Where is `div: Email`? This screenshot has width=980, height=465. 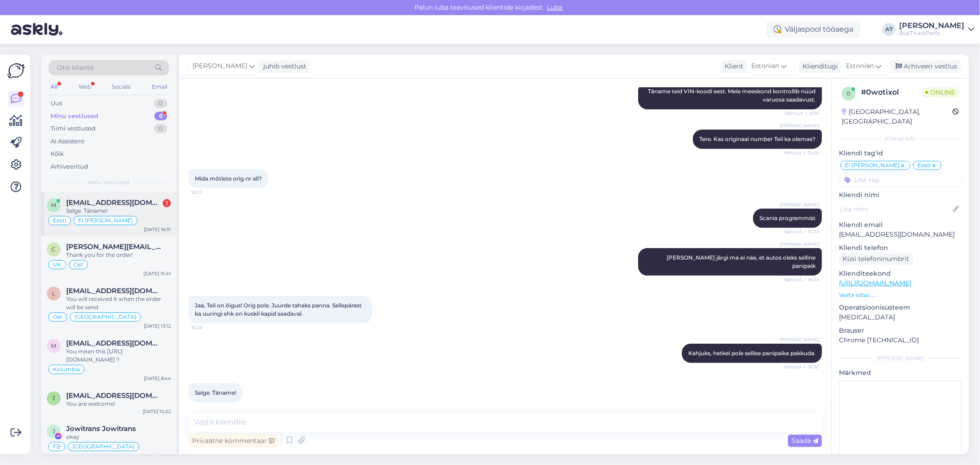 div: Email is located at coordinates (160, 87).